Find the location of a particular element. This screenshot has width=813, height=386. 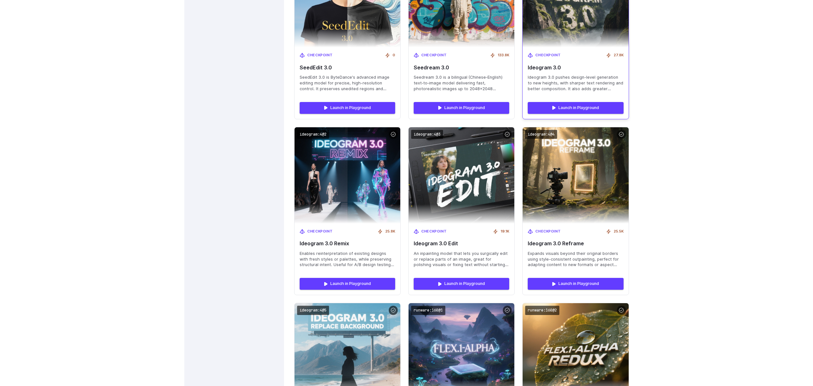

span: Enables reinterpretation of existing designs with fresh styles or palettes, while preserving stru... is located at coordinates (347, 259).